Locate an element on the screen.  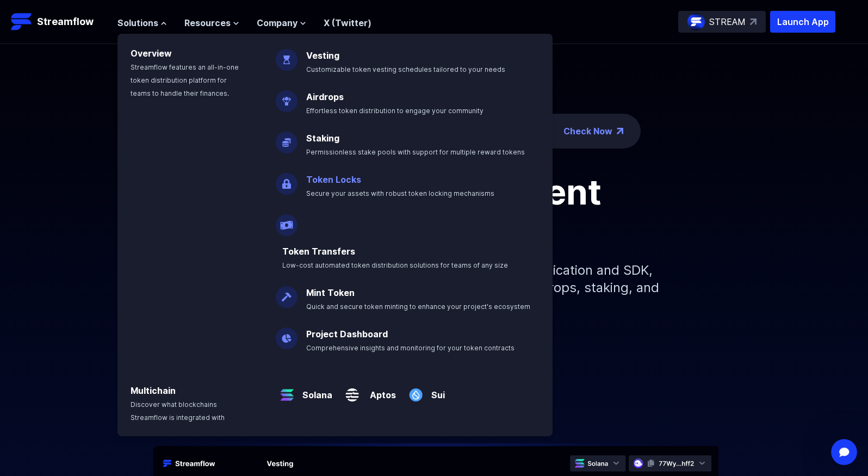
img: Project Dashboard is located at coordinates (287, 334).